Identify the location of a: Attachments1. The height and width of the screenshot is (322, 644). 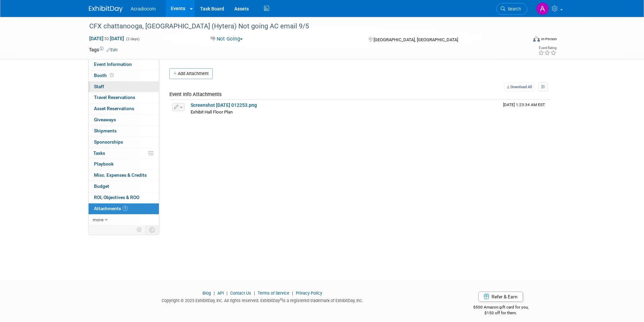
(124, 209).